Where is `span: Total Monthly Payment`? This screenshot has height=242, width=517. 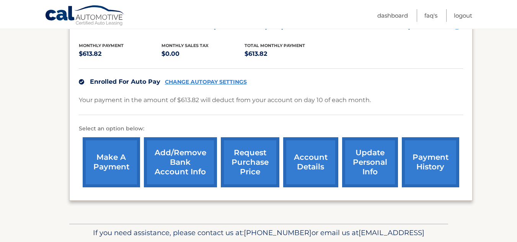
span: Total Monthly Payment is located at coordinates (275, 46).